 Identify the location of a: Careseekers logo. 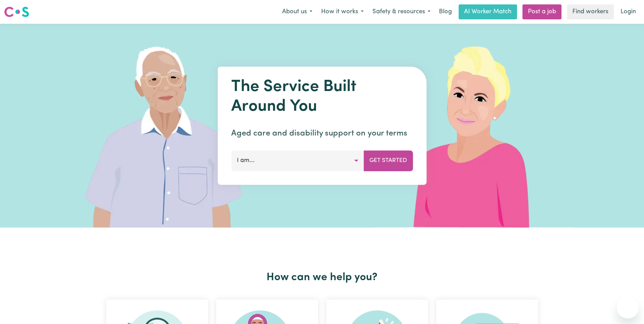
(16, 12).